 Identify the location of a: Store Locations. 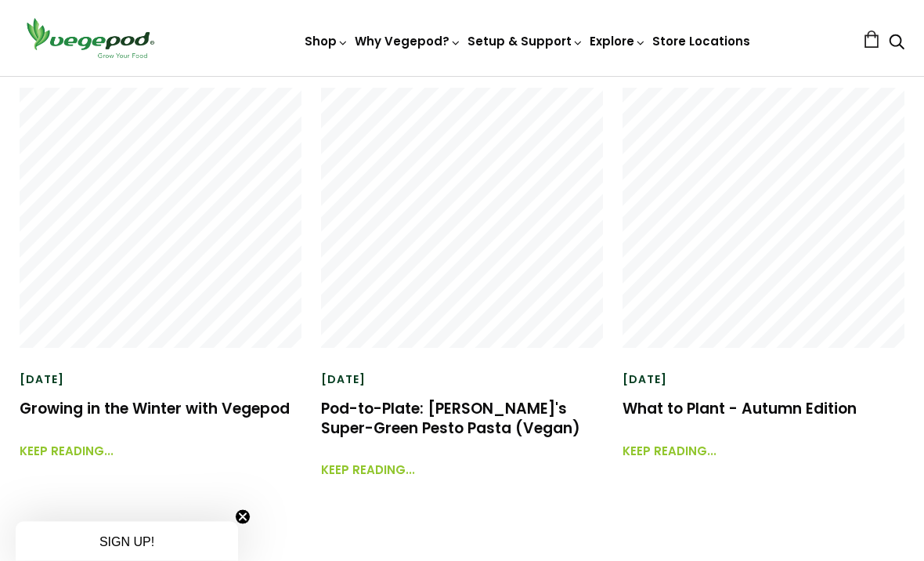
(701, 41).